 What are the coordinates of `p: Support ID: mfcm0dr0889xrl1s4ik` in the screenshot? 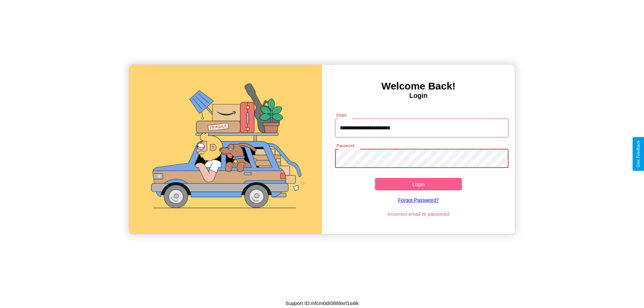 It's located at (322, 303).